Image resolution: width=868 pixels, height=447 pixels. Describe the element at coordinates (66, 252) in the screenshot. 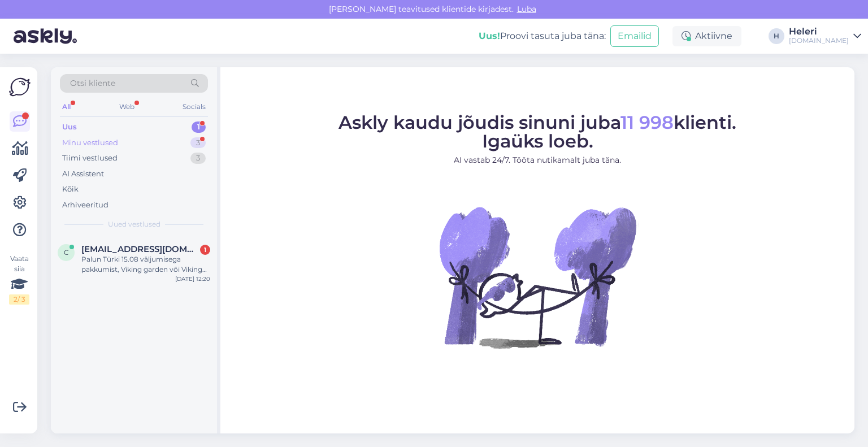

I see `span: c` at that location.